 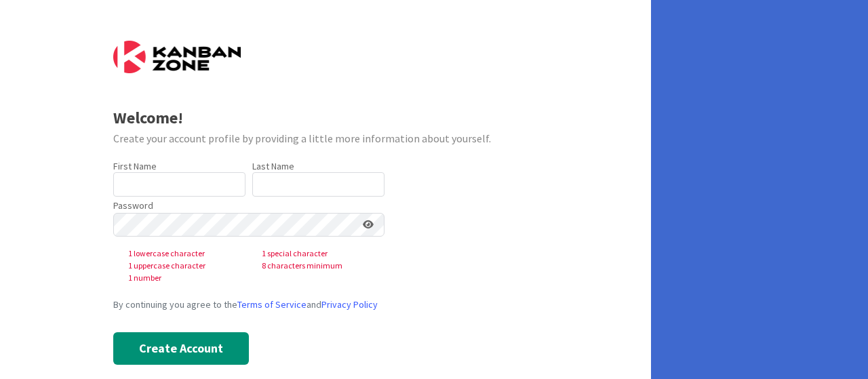 I want to click on label: First Name, so click(x=135, y=166).